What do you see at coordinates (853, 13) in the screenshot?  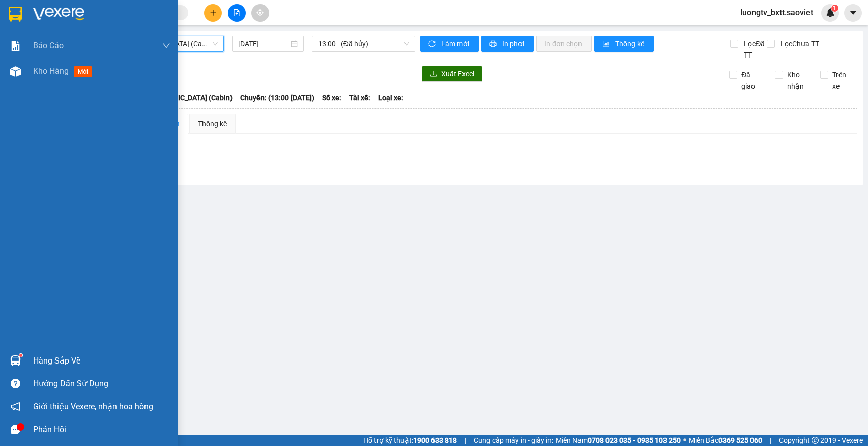 I see `button: caret-down` at bounding box center [853, 13].